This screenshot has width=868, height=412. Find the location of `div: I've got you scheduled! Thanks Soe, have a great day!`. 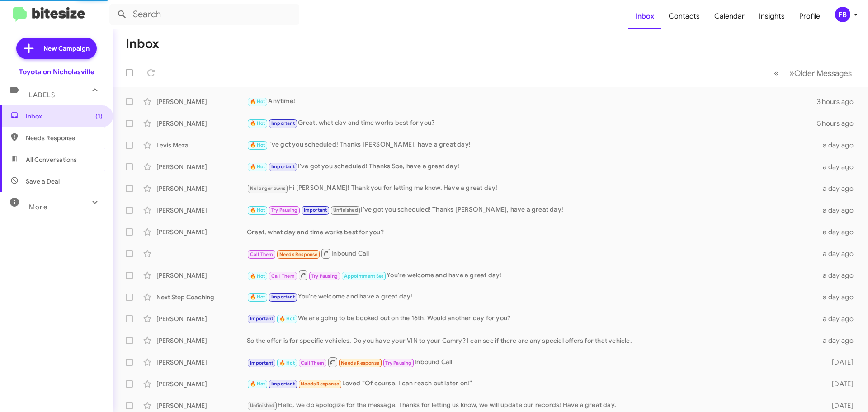

div: I've got you scheduled! Thanks Soe, have a great day! is located at coordinates (532, 166).